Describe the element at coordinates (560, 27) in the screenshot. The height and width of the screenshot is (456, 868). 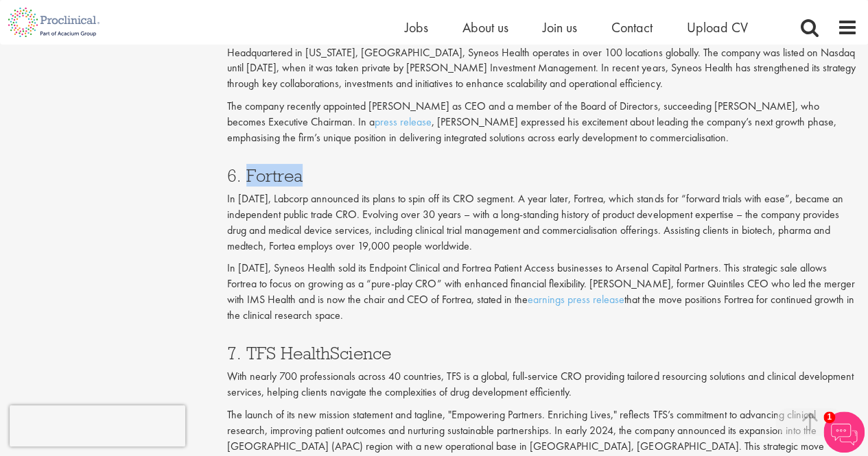
I see `a: Join us` at that location.